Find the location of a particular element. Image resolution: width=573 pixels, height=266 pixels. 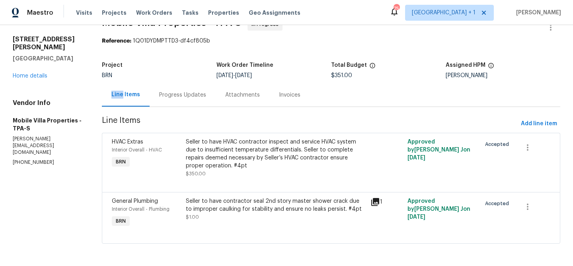

h5: Total Budget is located at coordinates (349, 65).